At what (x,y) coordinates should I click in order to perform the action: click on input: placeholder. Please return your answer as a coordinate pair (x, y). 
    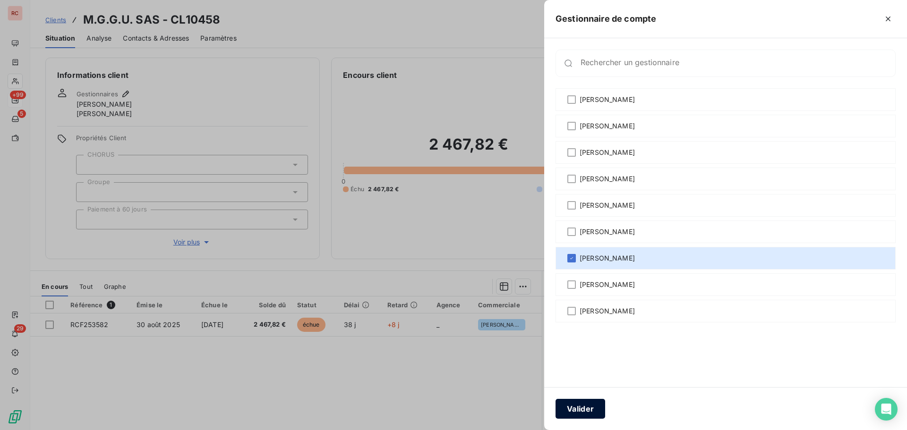
    Looking at the image, I should click on (738, 63).